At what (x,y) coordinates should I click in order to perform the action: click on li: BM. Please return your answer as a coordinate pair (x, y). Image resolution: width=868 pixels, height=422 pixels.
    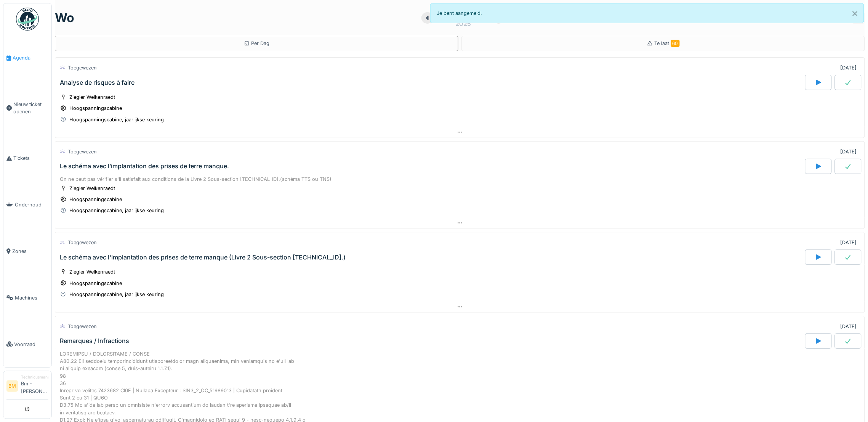
    Looking at the image, I should click on (12, 386).